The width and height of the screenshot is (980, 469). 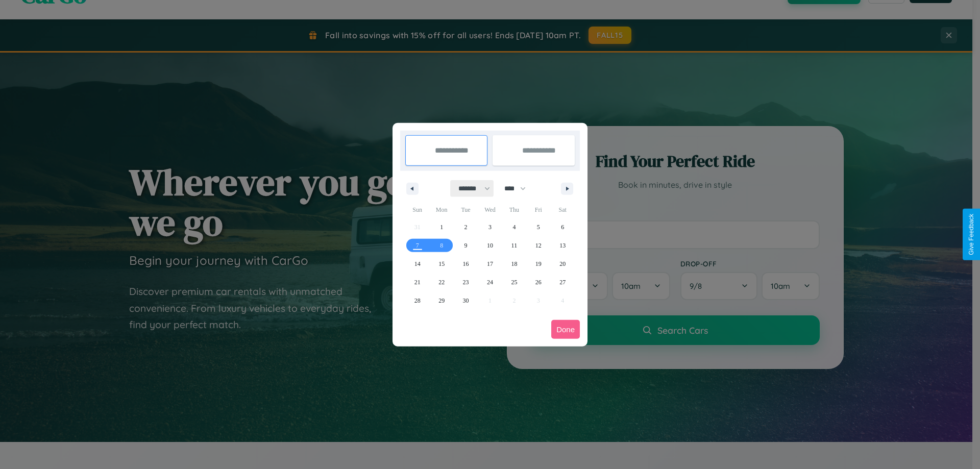 I want to click on button: 5, so click(x=538, y=227).